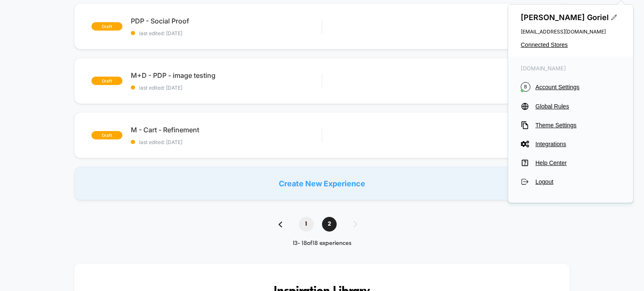  What do you see at coordinates (570, 163) in the screenshot?
I see `button: Help Center` at bounding box center [570, 163].